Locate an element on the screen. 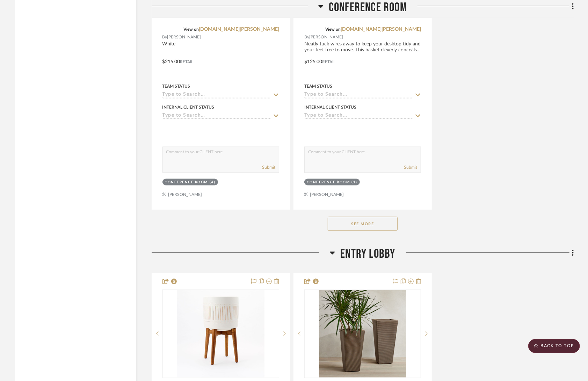  img: Mid-Century Turned Wood Leg Planters is located at coordinates (221, 334).